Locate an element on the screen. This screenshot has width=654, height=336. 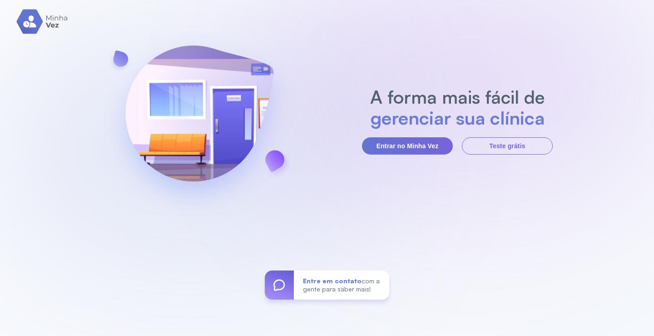
h2: A forma mais fácil de is located at coordinates (457, 97).